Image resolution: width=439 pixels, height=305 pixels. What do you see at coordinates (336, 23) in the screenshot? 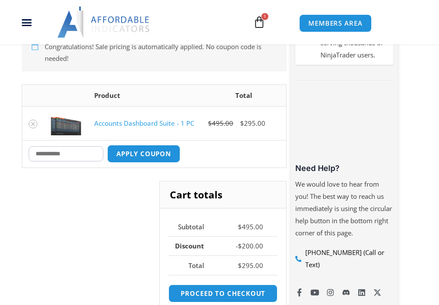
I see `span: MEMBERS AREA` at bounding box center [336, 23].